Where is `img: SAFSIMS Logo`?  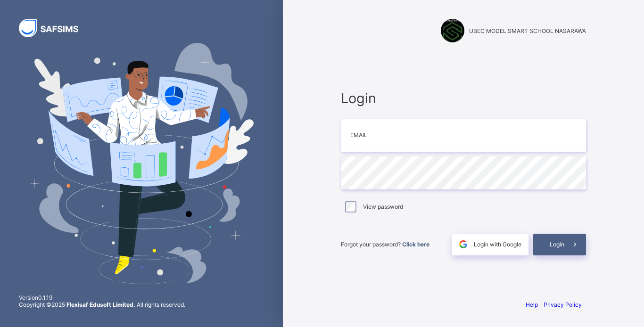
img: SAFSIMS Logo is located at coordinates (54, 28).